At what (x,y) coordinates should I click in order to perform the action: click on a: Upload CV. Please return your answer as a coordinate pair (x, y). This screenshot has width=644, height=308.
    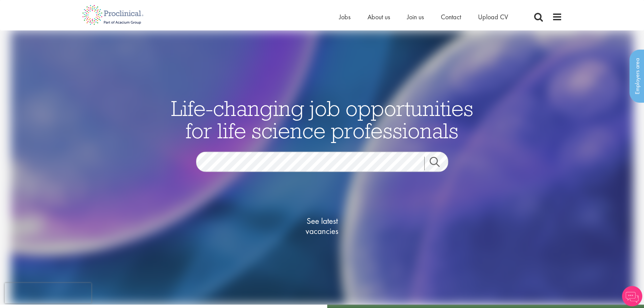
    Looking at the image, I should click on (493, 17).